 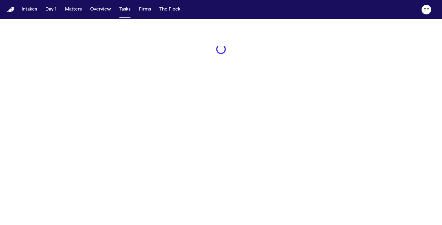 What do you see at coordinates (145, 10) in the screenshot?
I see `a: Firms` at bounding box center [145, 10].